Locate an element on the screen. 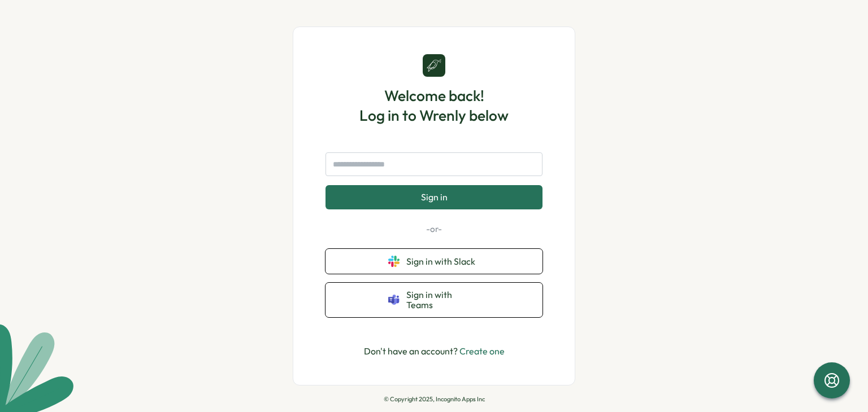  button: Sign in with Teams is located at coordinates (434, 300).